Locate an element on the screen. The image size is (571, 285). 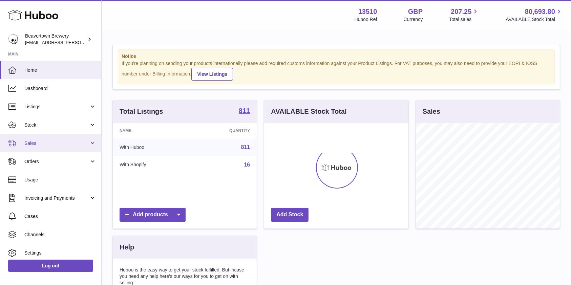
strong: GBP is located at coordinates (415, 12).